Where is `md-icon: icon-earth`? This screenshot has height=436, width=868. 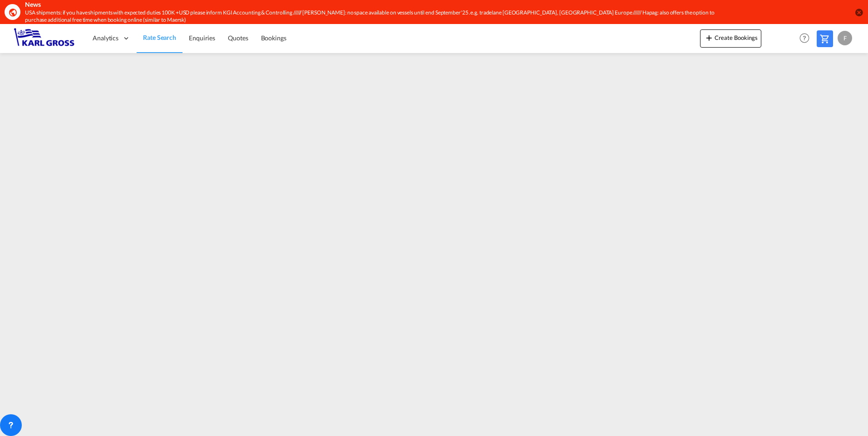
md-icon: icon-earth is located at coordinates (13, 13).